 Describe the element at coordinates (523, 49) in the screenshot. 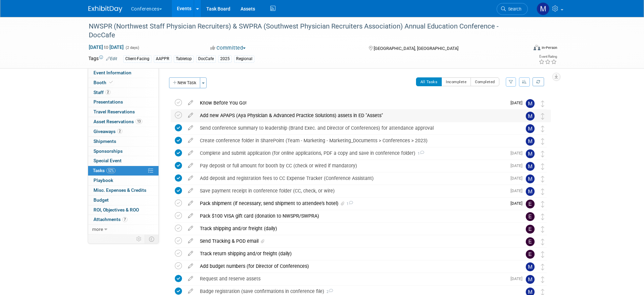

I see `div: Event Format` at that location.